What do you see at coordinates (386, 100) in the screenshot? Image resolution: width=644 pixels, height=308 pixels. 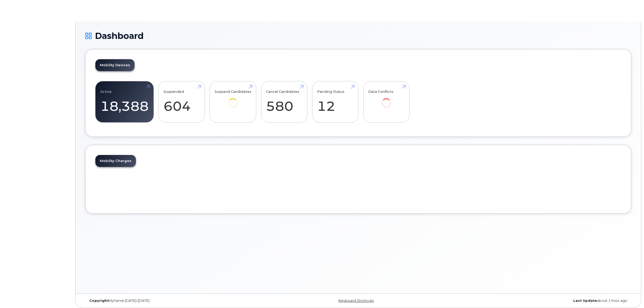 I see `a: Data Conflicts` at bounding box center [386, 100].